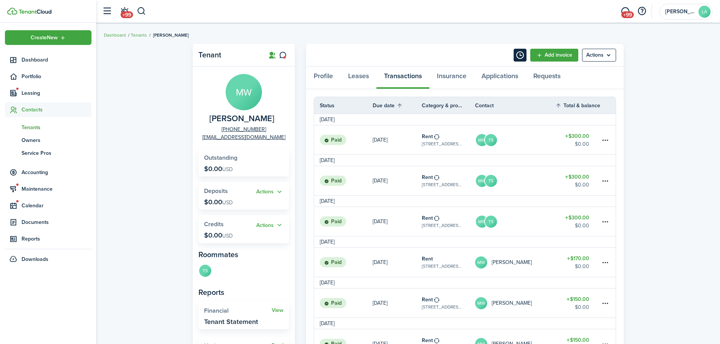 The height and width of the screenshot is (344, 720). What do you see at coordinates (216, 191) in the screenshot?
I see `span: Deposits` at bounding box center [216, 191].